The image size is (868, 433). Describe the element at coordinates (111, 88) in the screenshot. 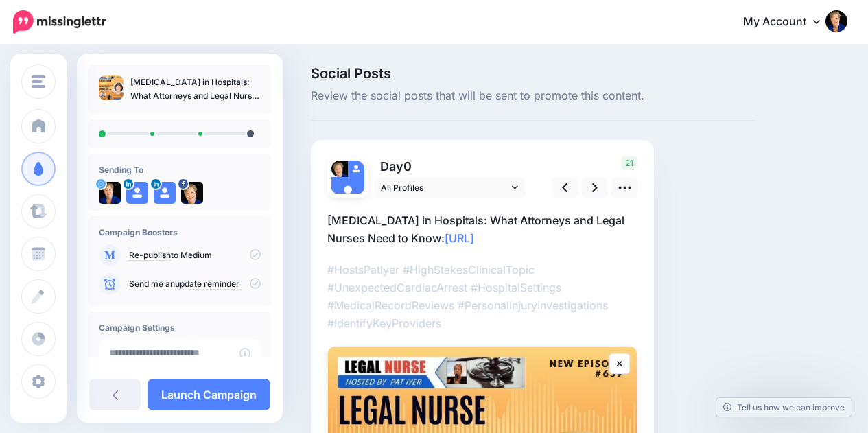

I see `img: 5d9920f826c4d325552ebcfbd66a2f3f_thumb.jpg` at that location.